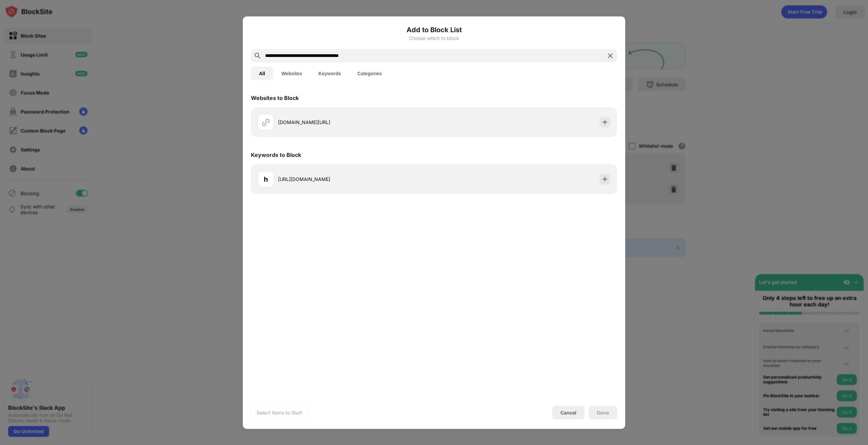 This screenshot has height=445, width=868. I want to click on div: Choose which to block, so click(434, 38).